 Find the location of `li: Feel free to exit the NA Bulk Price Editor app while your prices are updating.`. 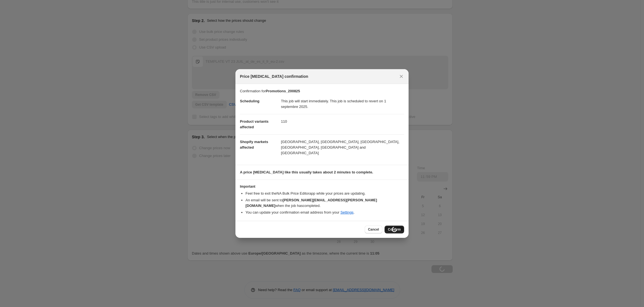

li: Feel free to exit the NA Bulk Price Editor app while your prices are updating. is located at coordinates (325, 194).